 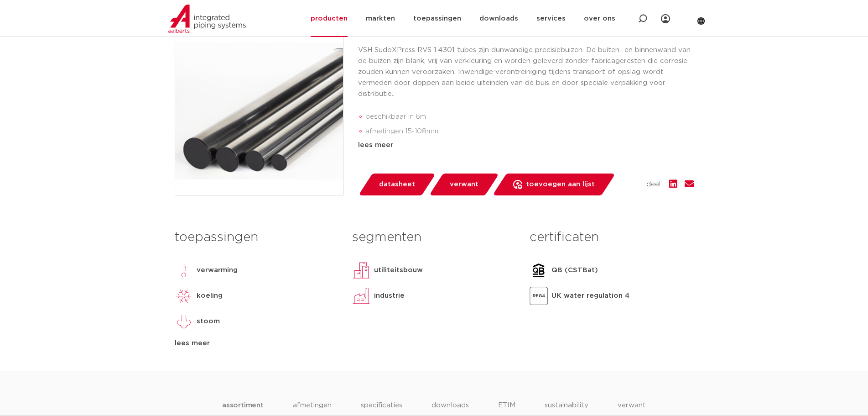 I want to click on img: utiliteitsbouw, so click(x=361, y=270).